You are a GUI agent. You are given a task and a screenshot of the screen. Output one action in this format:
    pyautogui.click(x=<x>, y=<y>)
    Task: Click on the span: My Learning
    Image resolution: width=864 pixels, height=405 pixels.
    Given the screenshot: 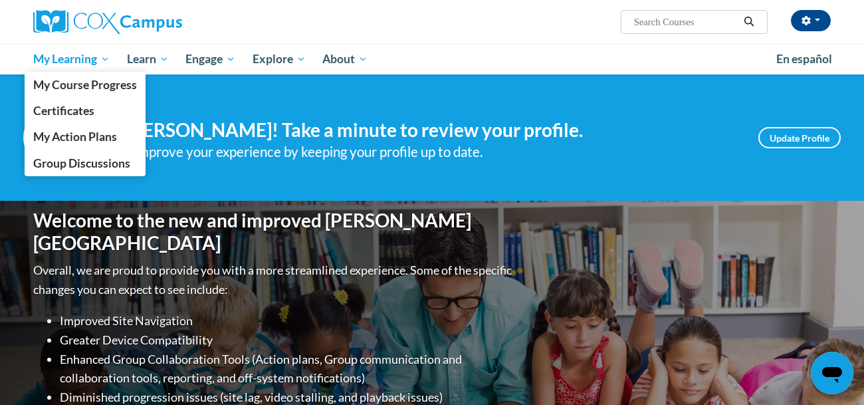 What is the action you would take?
    pyautogui.click(x=71, y=59)
    